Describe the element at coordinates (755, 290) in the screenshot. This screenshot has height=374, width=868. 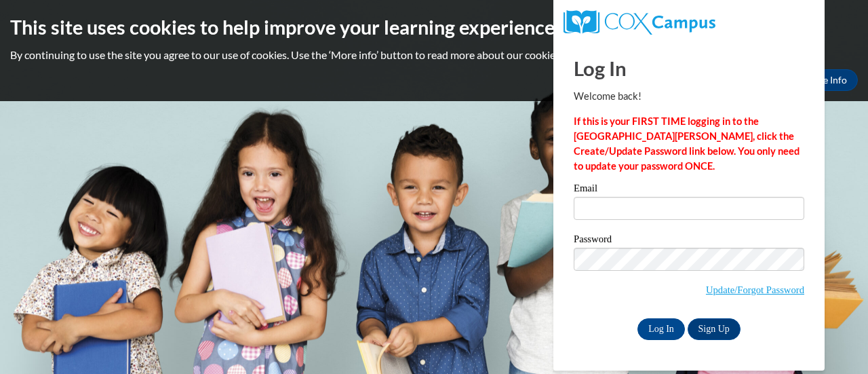
I see `a: Update/Forgot Password` at that location.